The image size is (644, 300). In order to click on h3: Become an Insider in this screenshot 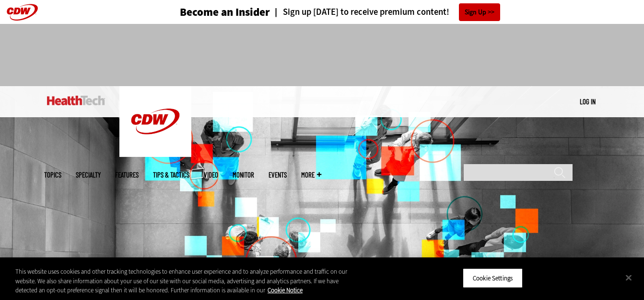, I will do `click(225, 12)`.